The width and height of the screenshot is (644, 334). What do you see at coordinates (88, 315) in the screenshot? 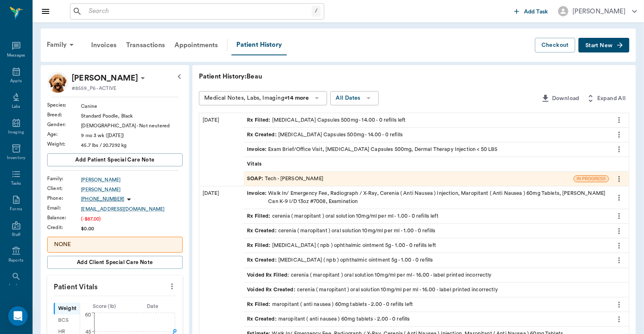
I see `tspan: 60` at bounding box center [88, 315].